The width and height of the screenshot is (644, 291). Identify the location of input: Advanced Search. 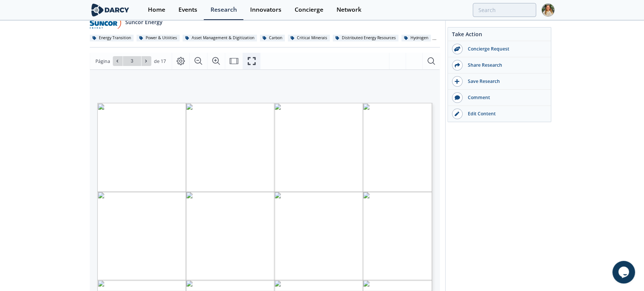
(504, 10).